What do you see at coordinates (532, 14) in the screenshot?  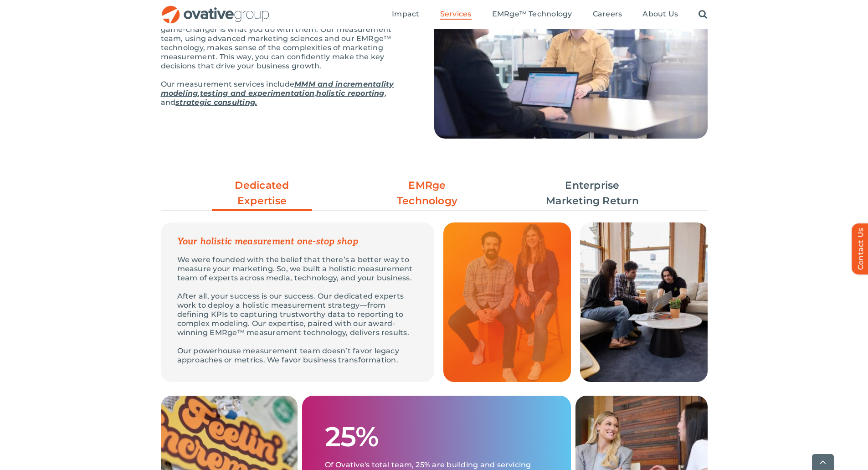 I see `span: EMRge™ Technology` at bounding box center [532, 14].